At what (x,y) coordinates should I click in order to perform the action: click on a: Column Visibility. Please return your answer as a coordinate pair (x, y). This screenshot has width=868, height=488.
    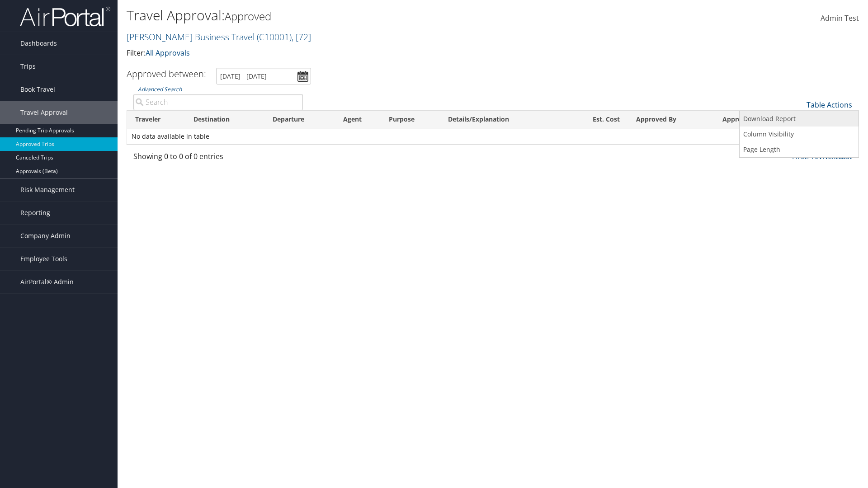
    Looking at the image, I should click on (799, 134).